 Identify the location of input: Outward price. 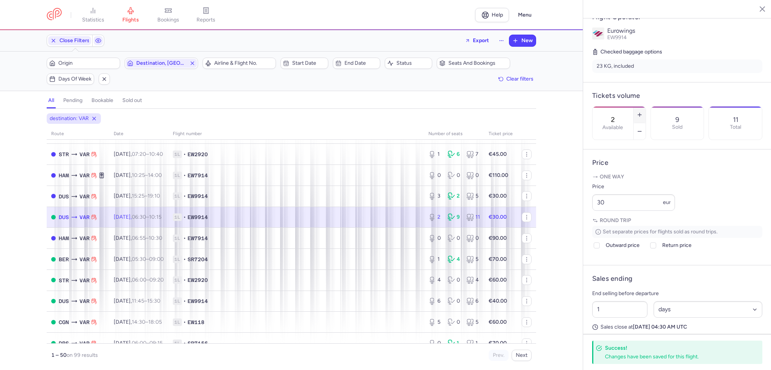
(597, 245).